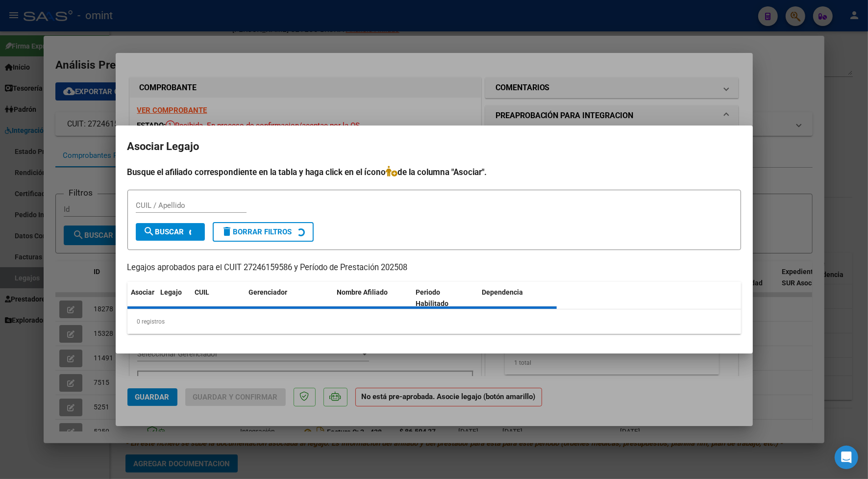  I want to click on button: Borrar Filtros, so click(263, 232).